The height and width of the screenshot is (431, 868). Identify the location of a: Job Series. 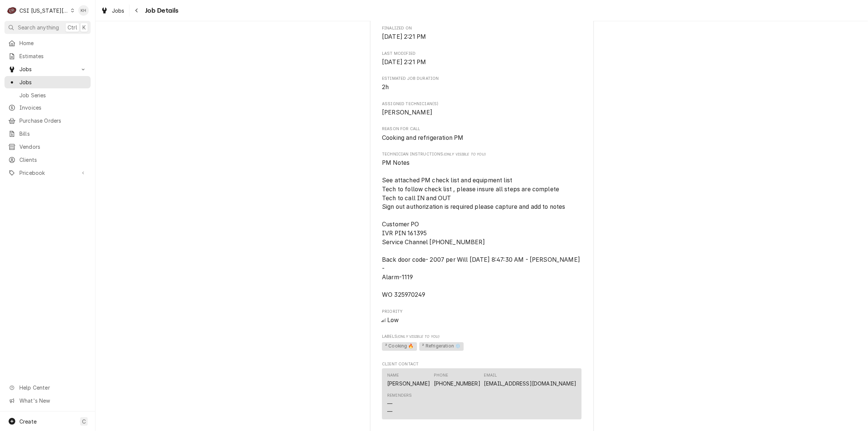
(48, 95).